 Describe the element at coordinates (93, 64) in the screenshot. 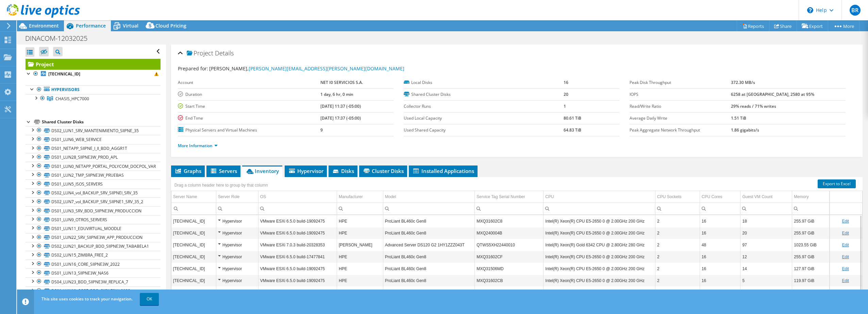

I see `a: Project` at that location.